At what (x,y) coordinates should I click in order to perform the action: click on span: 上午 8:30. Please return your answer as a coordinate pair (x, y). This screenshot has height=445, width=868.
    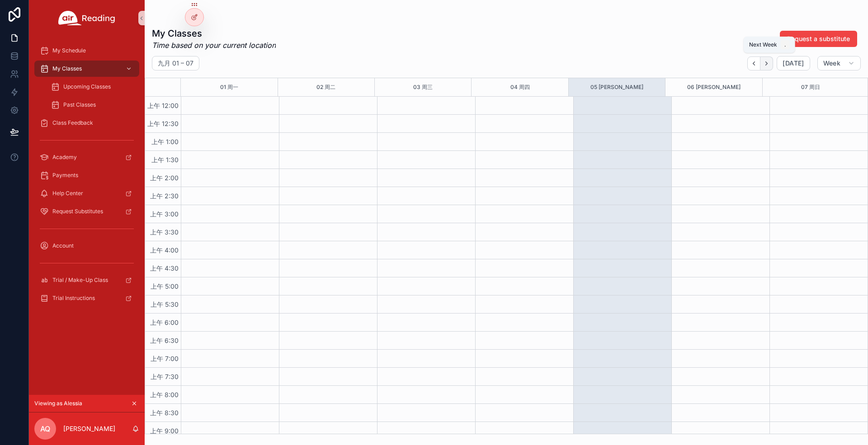
    Looking at the image, I should click on (164, 412).